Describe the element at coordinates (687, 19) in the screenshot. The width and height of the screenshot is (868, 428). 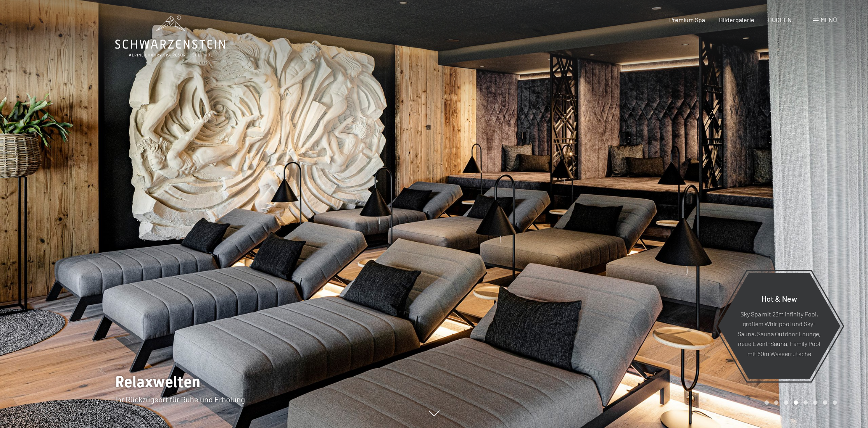
I see `a: Premium Spa` at that location.